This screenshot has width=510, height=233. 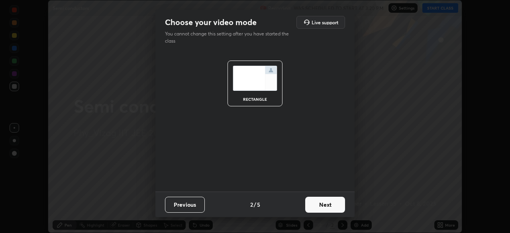 I want to click on h4: 2, so click(x=251, y=204).